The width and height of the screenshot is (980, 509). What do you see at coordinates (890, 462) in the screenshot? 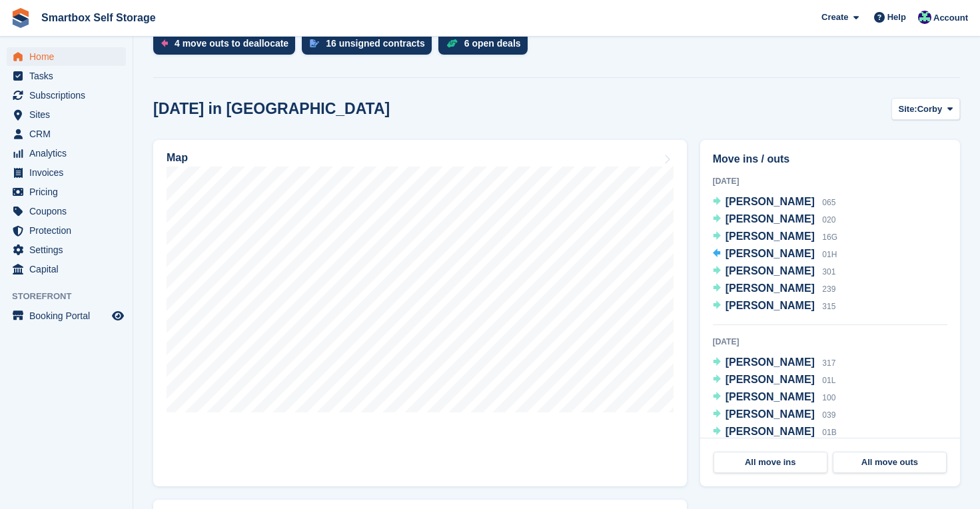
I see `a: All move outs` at bounding box center [890, 462].